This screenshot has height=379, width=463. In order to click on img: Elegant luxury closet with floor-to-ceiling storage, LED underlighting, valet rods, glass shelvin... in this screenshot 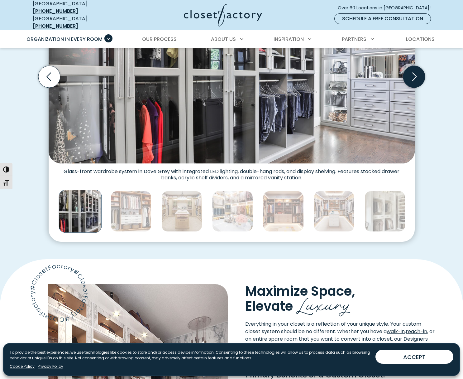, I will do `click(334, 211)`.